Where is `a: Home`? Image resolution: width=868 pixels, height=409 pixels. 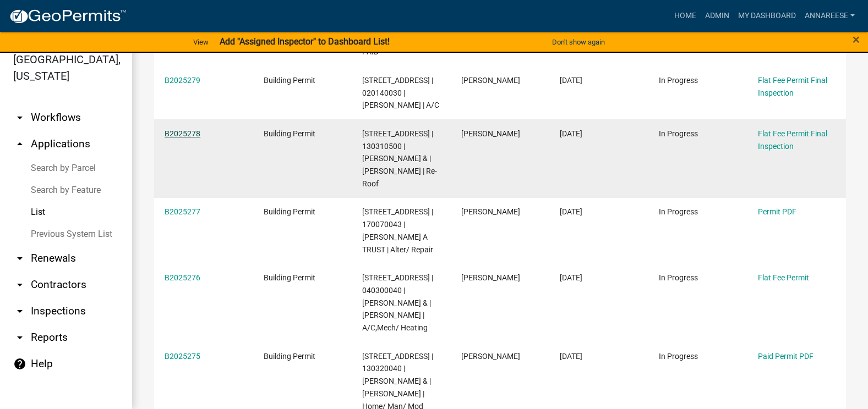 a: Home is located at coordinates (685, 16).